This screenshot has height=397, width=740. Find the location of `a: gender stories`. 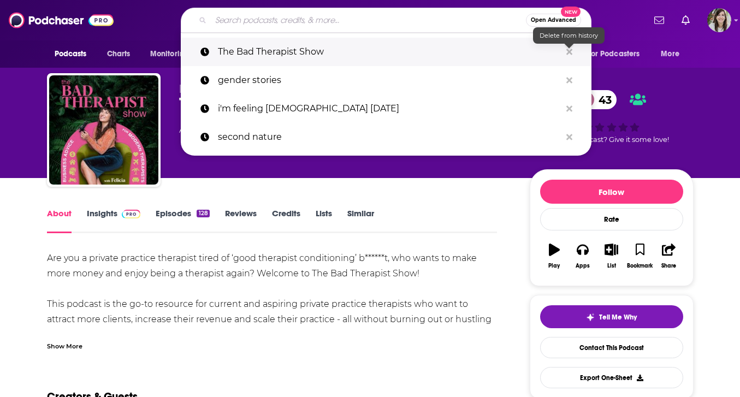

a: gender stories is located at coordinates (386, 80).